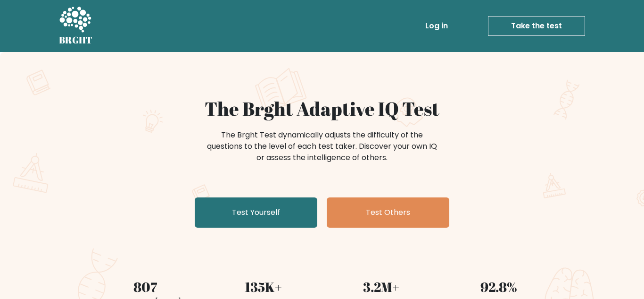  Describe the element at coordinates (256, 212) in the screenshot. I see `a: Test Yourself` at that location.